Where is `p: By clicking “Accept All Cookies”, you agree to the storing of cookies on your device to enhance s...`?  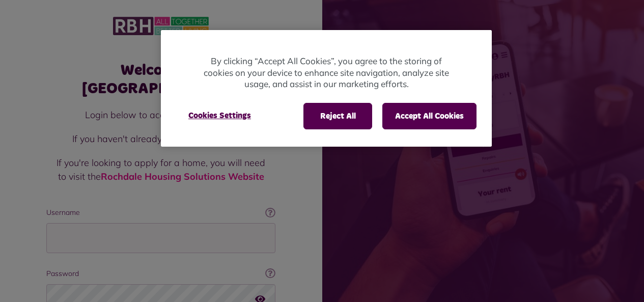
p: By clicking “Accept All Cookies”, you agree to the storing of cookies on your device to enhance s... is located at coordinates (326, 73).